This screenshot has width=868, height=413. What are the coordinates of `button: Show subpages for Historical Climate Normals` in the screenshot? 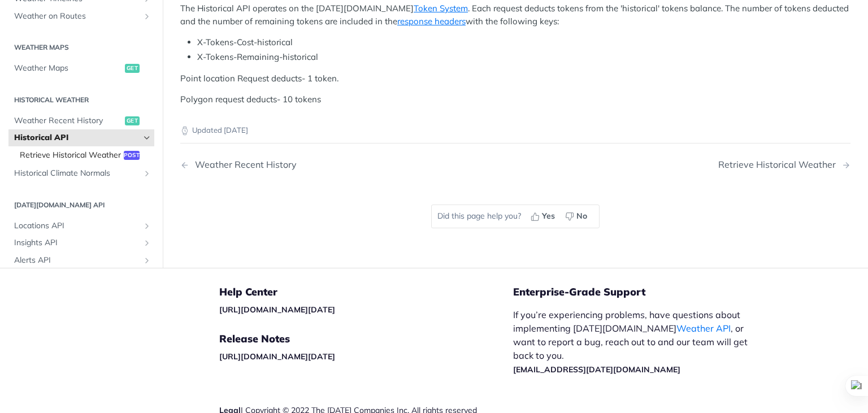 It's located at (147, 173).